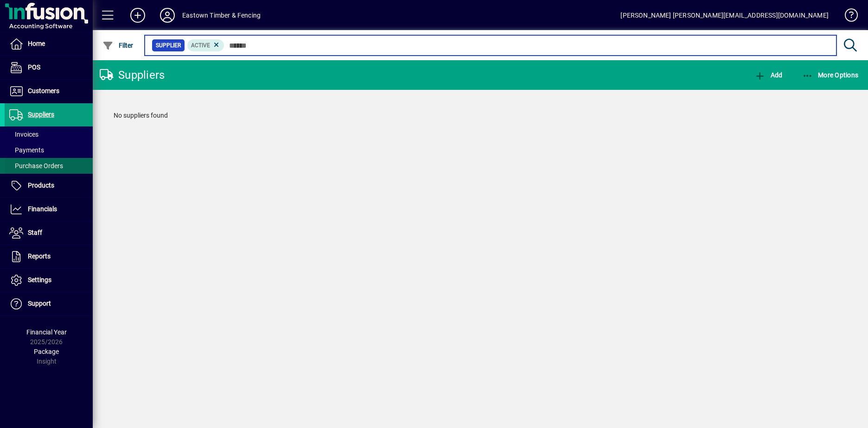 The width and height of the screenshot is (868, 428). Describe the element at coordinates (36, 44) in the screenshot. I see `span: Home` at that location.